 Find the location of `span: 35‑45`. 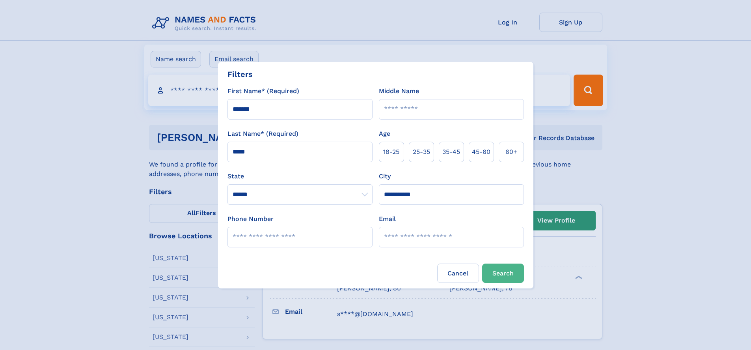

span: 35‑45 is located at coordinates (451, 152).